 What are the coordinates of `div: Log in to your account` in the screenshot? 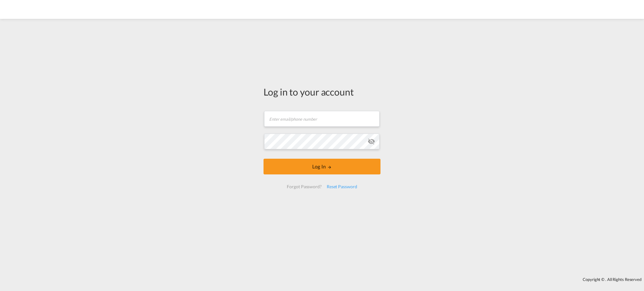 It's located at (322, 92).